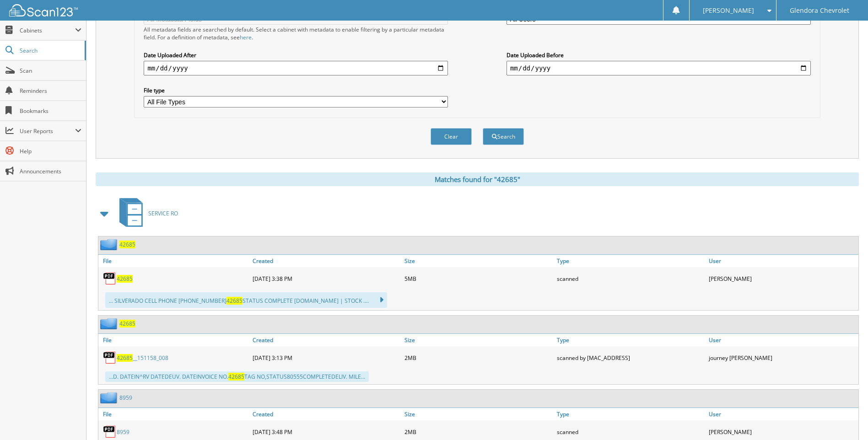 This screenshot has width=868, height=440. What do you see at coordinates (451, 137) in the screenshot?
I see `button: Clear` at bounding box center [451, 137].